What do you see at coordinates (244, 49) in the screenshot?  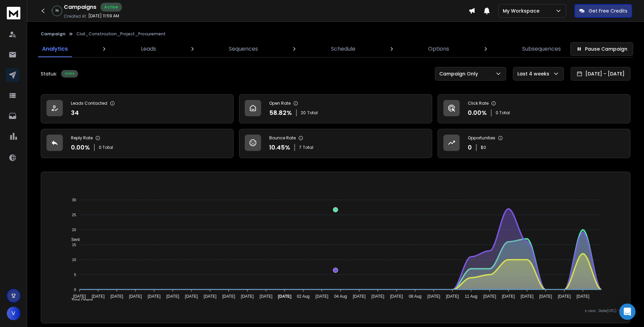 I see `p: Sequences` at bounding box center [244, 49].